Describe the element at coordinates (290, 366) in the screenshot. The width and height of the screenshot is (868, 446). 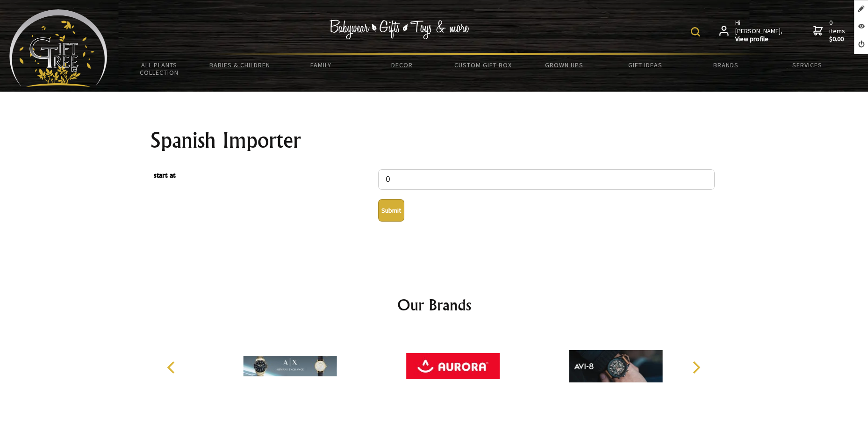
I see `img: Armani Exchange` at that location.